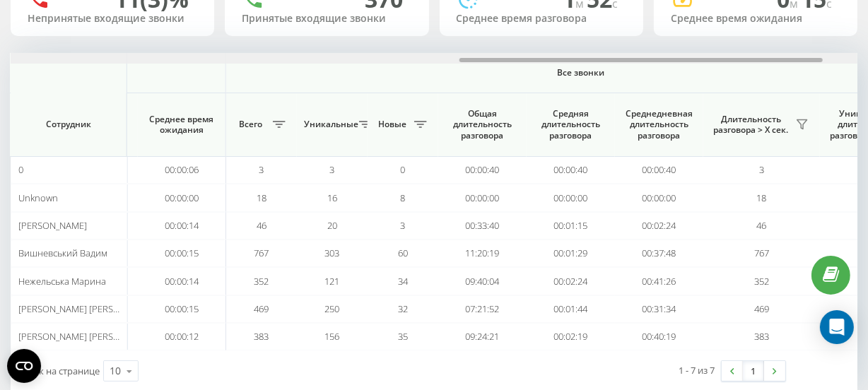 This screenshot has width=868, height=390. I want to click on span: 20, so click(332, 225).